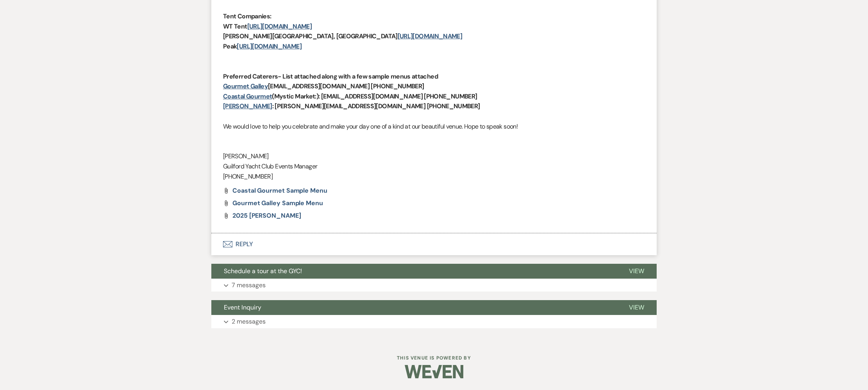 This screenshot has height=390, width=868. Describe the element at coordinates (246, 86) in the screenshot. I see `a: Gourmet Galley` at that location.